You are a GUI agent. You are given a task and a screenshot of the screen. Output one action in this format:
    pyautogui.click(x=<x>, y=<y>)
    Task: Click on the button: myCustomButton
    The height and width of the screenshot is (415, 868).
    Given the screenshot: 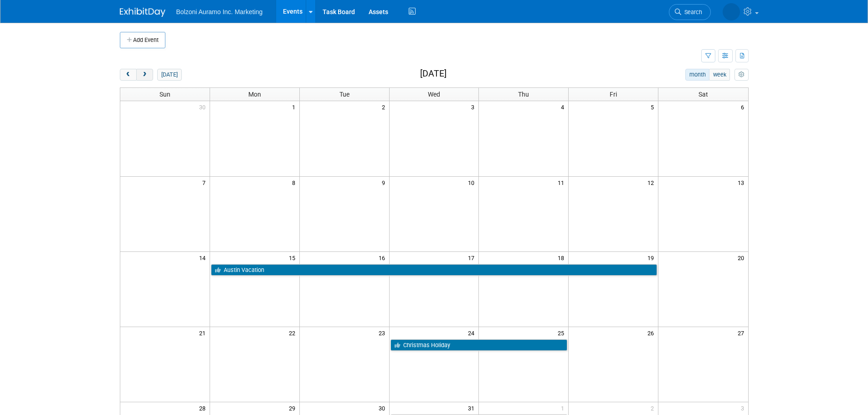 What is the action you would take?
    pyautogui.click(x=742, y=75)
    